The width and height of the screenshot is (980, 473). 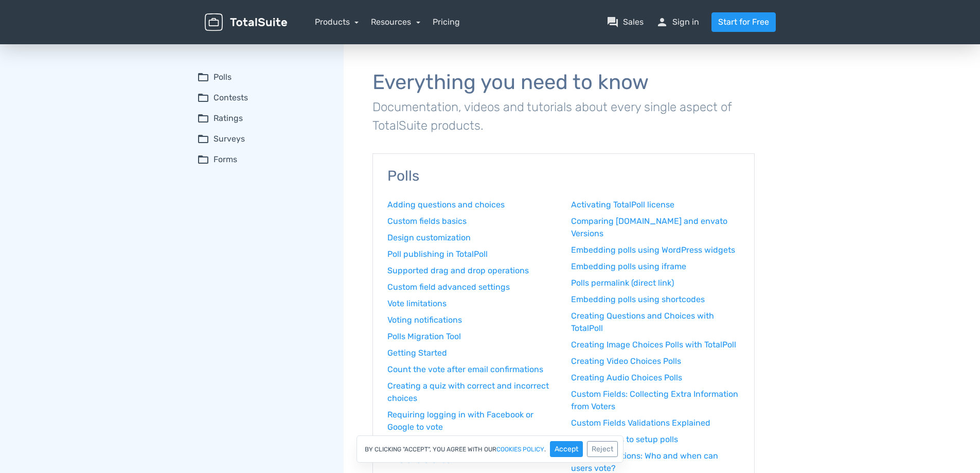 What do you see at coordinates (472, 369) in the screenshot?
I see `a: Count the vote after email confirmations` at bounding box center [472, 369].